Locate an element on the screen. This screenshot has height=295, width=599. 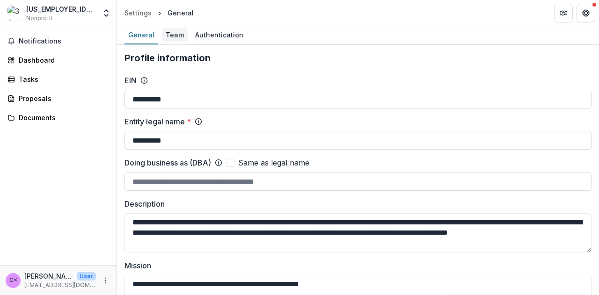
div: Documents is located at coordinates (62, 117).